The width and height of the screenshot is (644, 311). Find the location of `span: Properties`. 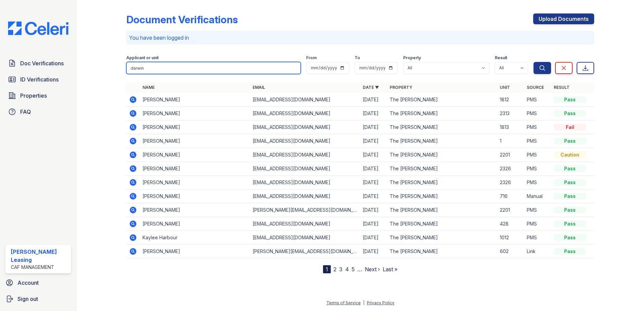

span: Properties is located at coordinates (33, 96).